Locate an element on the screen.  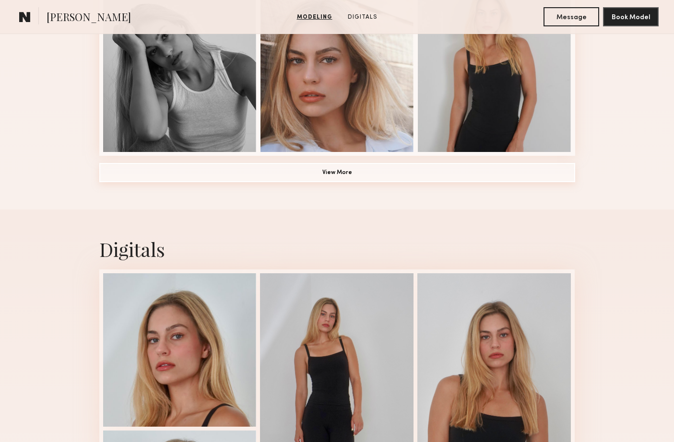
button: Message is located at coordinates (571, 17).